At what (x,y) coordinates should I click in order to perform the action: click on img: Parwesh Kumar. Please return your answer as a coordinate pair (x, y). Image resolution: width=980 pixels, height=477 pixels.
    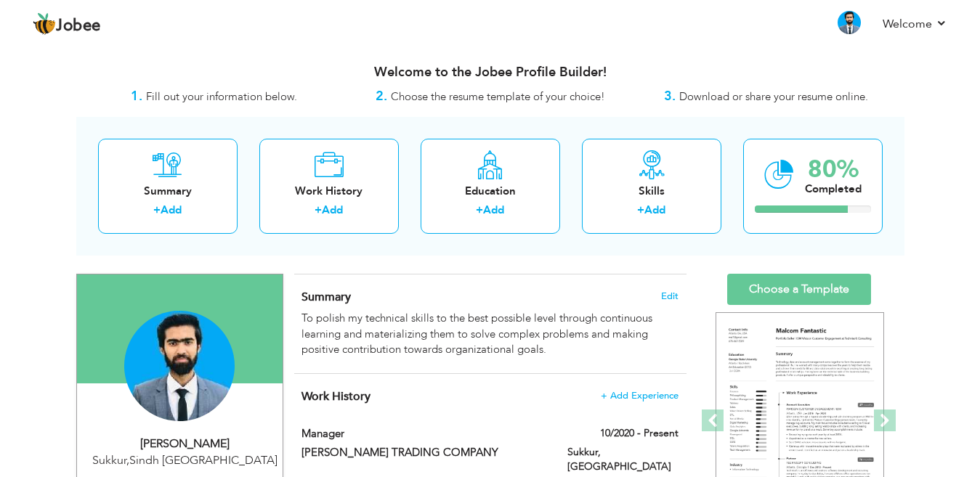
    Looking at the image, I should click on (179, 366).